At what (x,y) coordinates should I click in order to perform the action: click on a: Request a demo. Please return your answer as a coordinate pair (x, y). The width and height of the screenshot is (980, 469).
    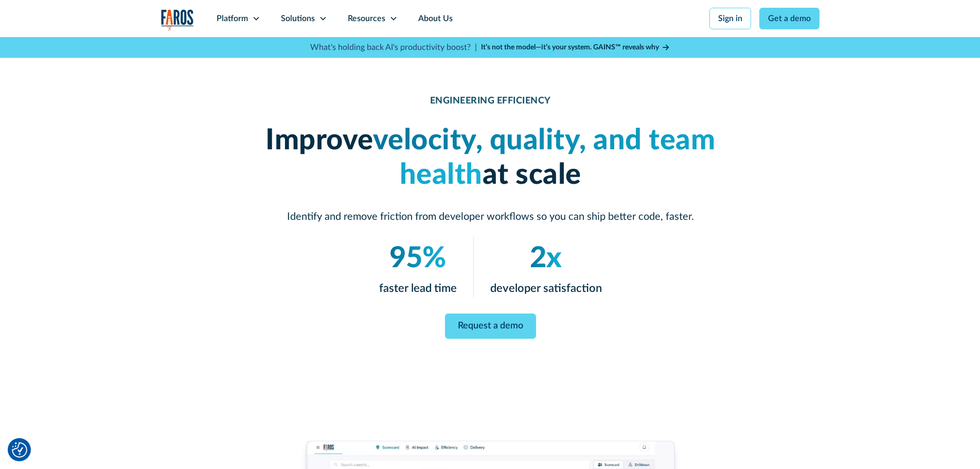
    Looking at the image, I should click on (490, 326).